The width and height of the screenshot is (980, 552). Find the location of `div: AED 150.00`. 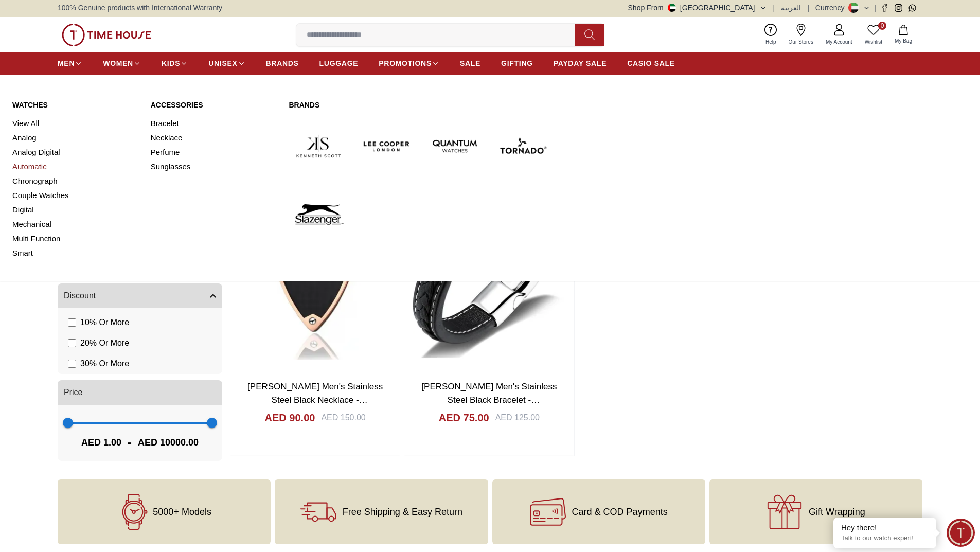

div: AED 150.00 is located at coordinates (343, 418).